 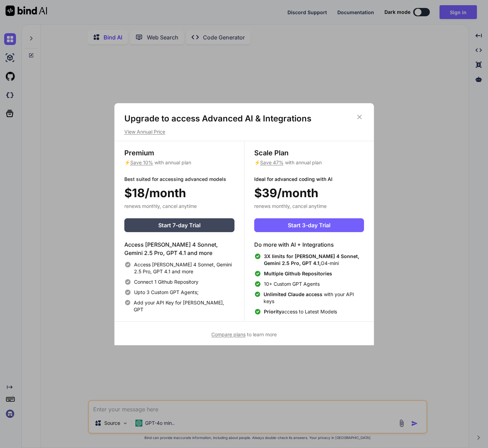 I want to click on span: $39/month, so click(x=286, y=193).